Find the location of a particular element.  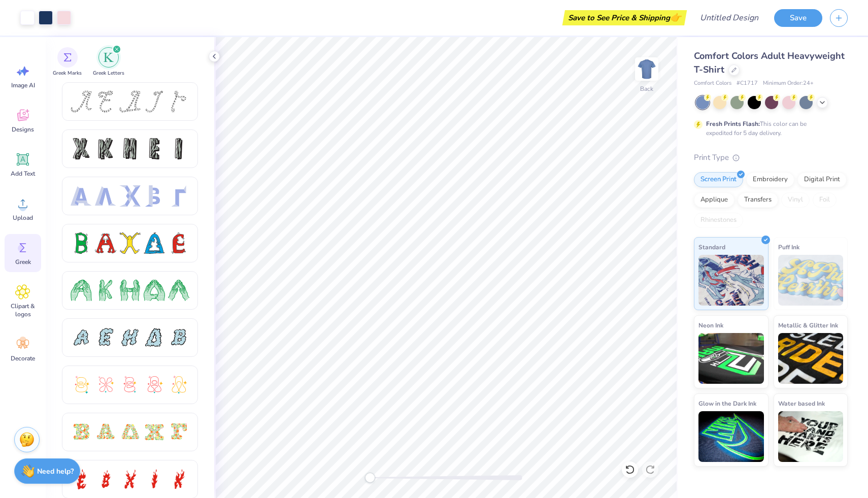

div: Rhinestones is located at coordinates (718, 220).